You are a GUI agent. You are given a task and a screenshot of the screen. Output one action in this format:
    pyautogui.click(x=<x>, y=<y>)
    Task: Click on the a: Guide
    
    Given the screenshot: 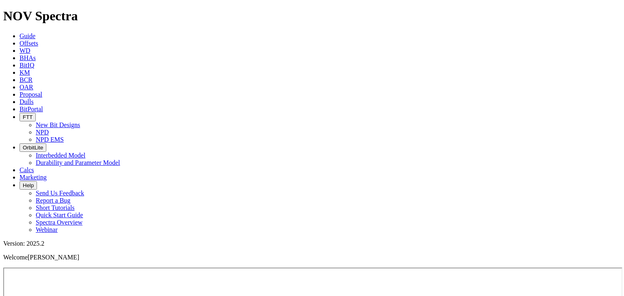 What is the action you would take?
    pyautogui.click(x=27, y=36)
    